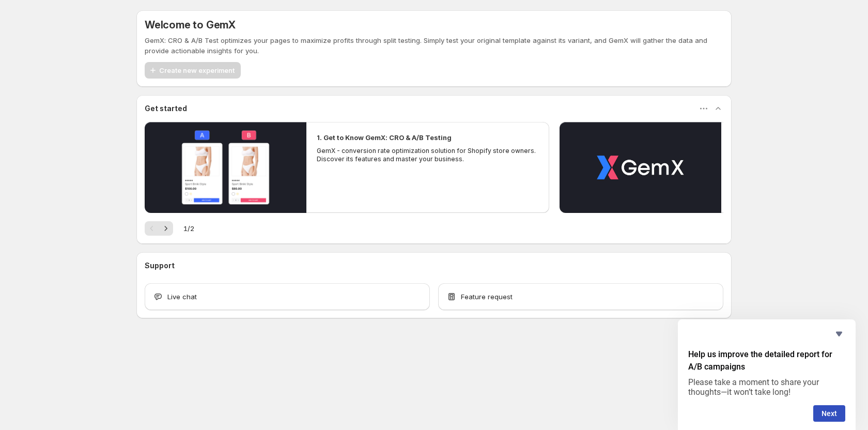 The image size is (868, 430). I want to click on h3: Get started, so click(166, 108).